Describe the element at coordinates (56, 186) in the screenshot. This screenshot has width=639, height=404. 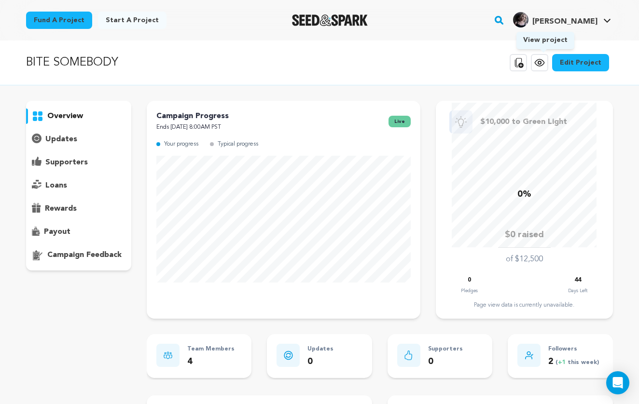
I see `p: loans` at that location.